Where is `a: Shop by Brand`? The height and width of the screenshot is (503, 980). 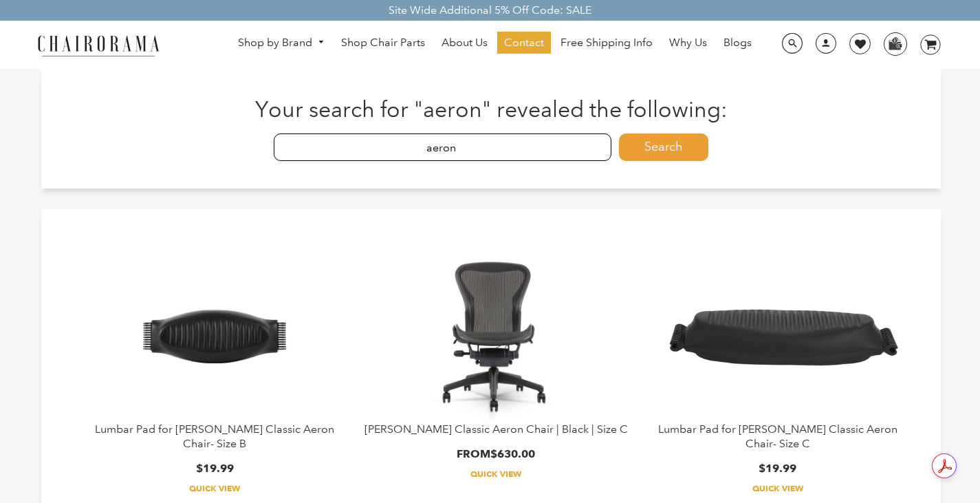
a: Shop by Brand is located at coordinates (281, 43).